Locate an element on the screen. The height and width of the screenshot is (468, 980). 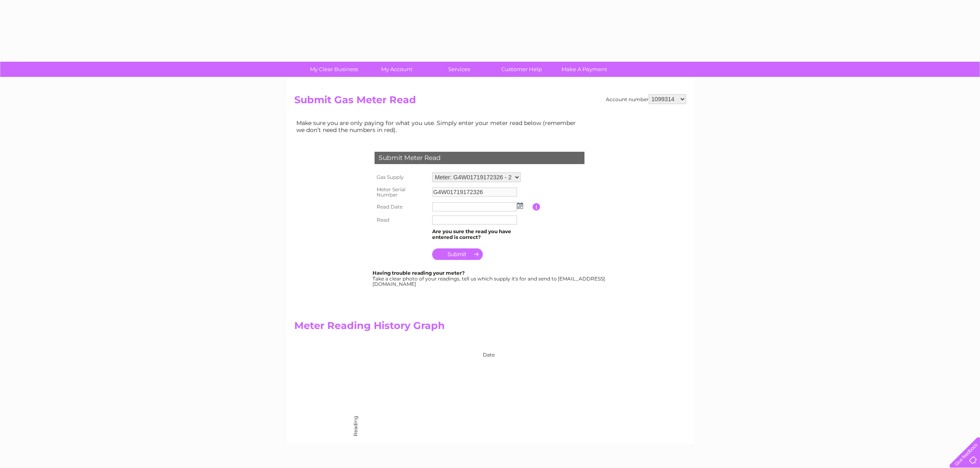
th: Meter Serial Number is located at coordinates (401, 193).